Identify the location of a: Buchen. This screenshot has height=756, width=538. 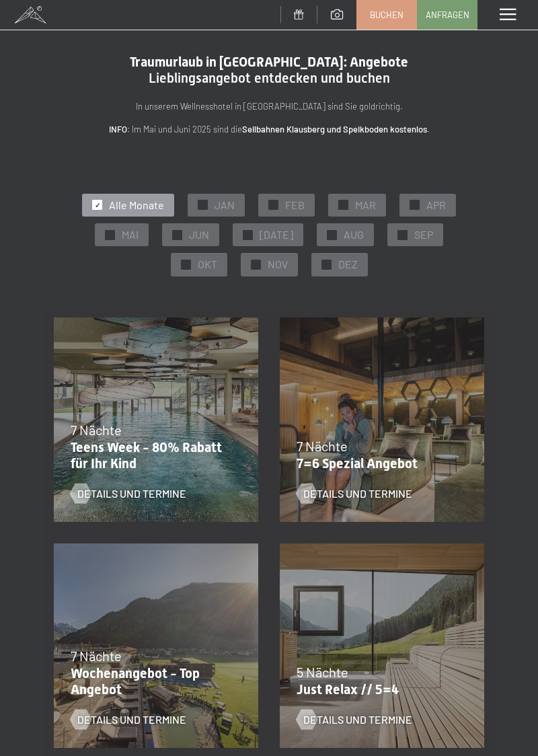
(387, 15).